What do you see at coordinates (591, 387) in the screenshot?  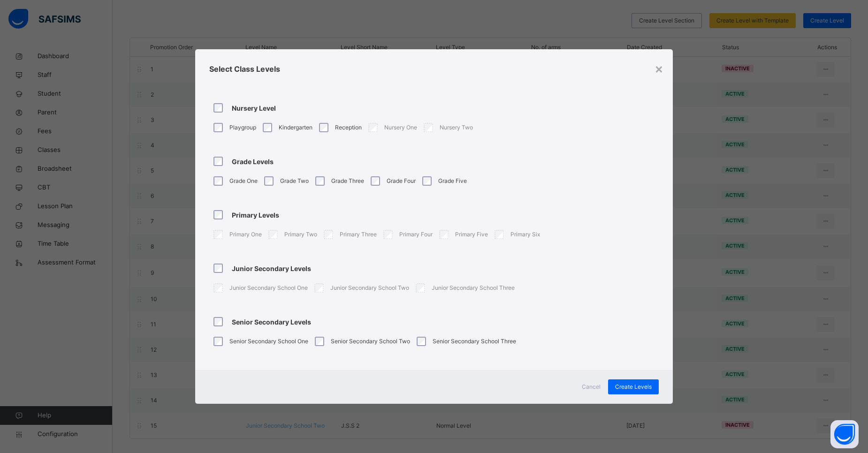 I see `span: Cancel` at bounding box center [591, 387].